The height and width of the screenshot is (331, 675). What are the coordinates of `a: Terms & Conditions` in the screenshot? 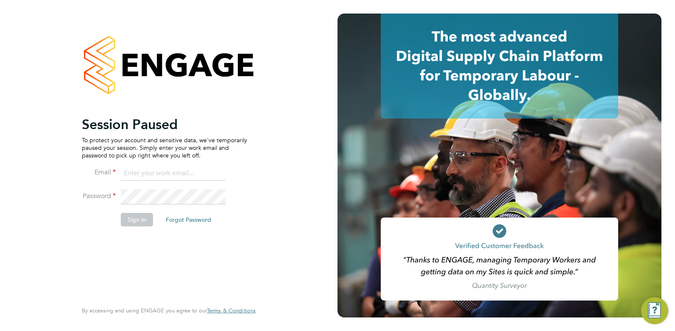 It's located at (231, 311).